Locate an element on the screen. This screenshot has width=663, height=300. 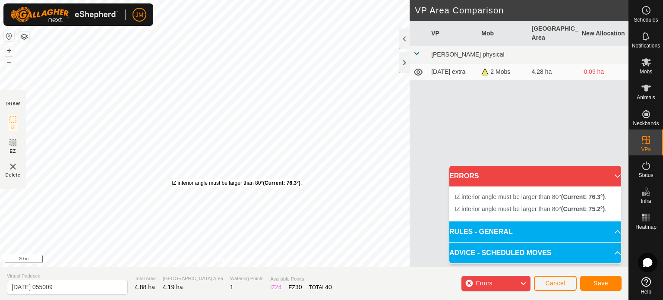
h2: VP Area Comparison is located at coordinates (522, 10).